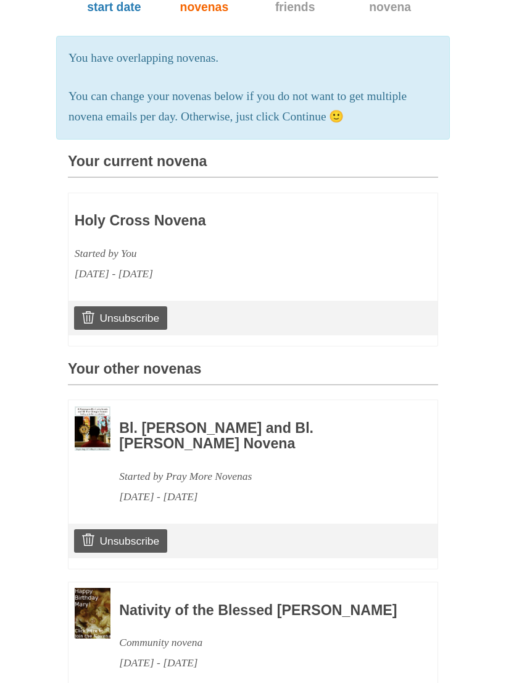  I want to click on h3: Your current novena, so click(253, 166).